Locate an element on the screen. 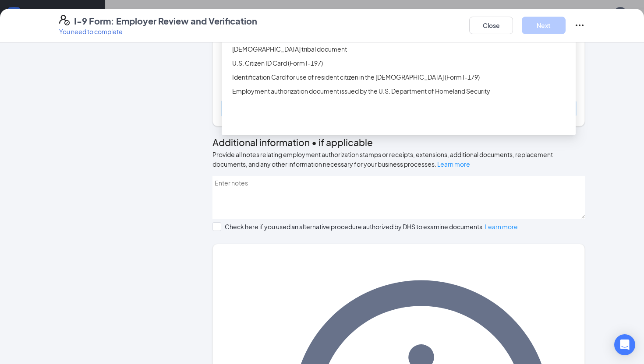 The height and width of the screenshot is (364, 644). p: You need to complete is located at coordinates (158, 32).